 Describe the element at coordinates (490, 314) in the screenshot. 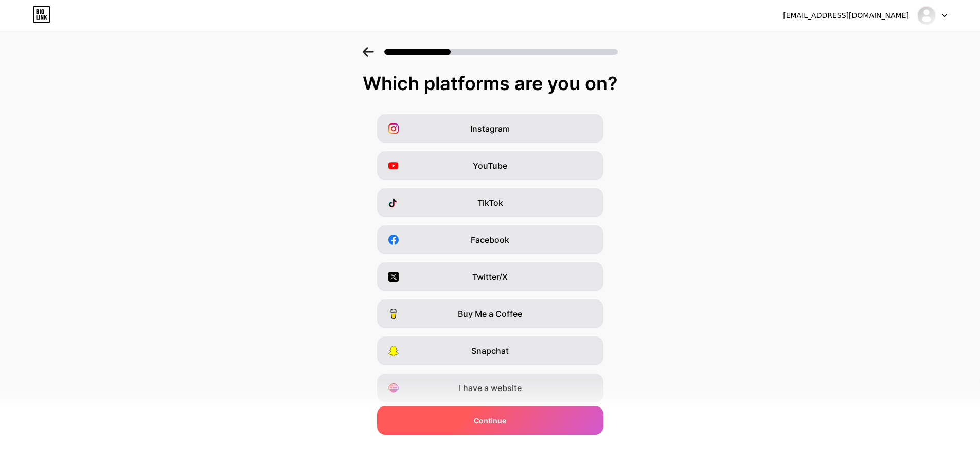

I see `span: Buy Me a Coffee` at that location.